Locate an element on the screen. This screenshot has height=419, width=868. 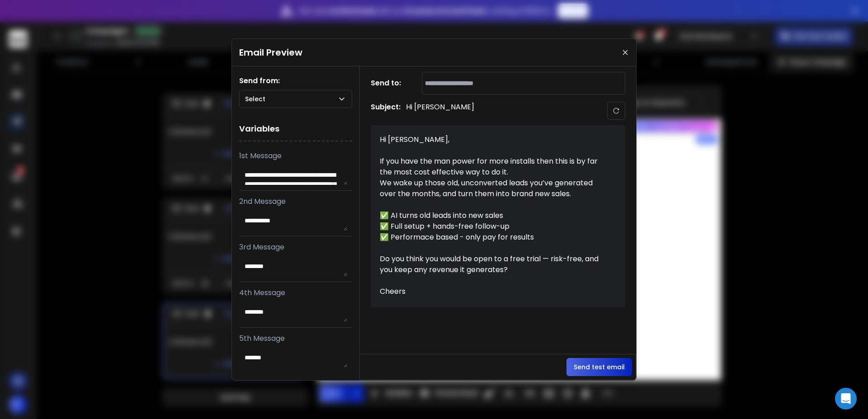
h1: Subject: is located at coordinates (386, 111).